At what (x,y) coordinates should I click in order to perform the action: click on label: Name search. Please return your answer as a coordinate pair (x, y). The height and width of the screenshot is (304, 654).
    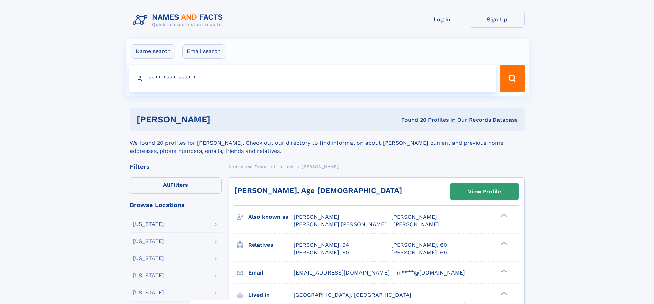
    Looking at the image, I should click on (153, 51).